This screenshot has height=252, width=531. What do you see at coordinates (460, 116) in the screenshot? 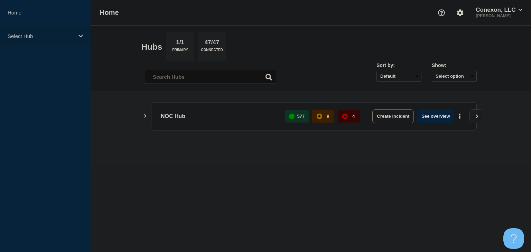
I see `button: More actions` at bounding box center [460, 116].